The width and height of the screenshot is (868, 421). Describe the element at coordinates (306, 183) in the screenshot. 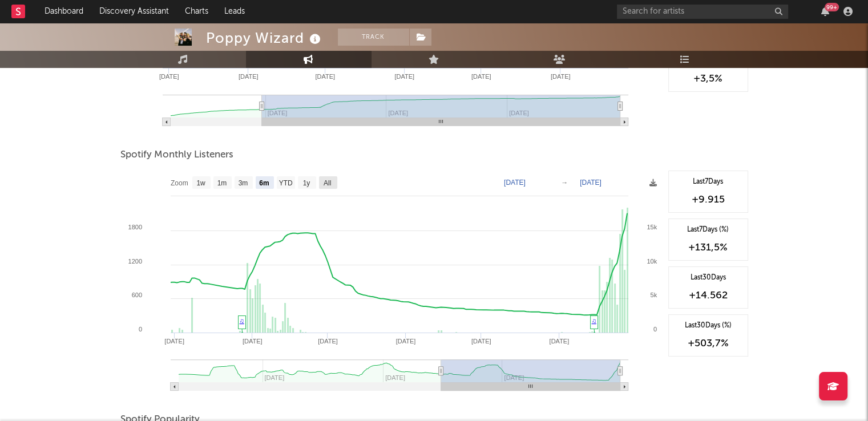

I see `text: 1y` at that location.